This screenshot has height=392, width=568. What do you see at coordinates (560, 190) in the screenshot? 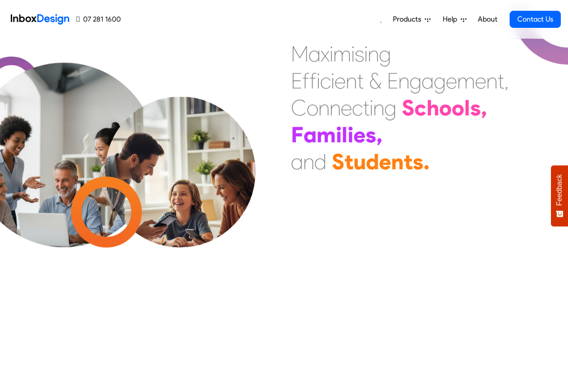
I see `span: Feedback` at bounding box center [560, 190].